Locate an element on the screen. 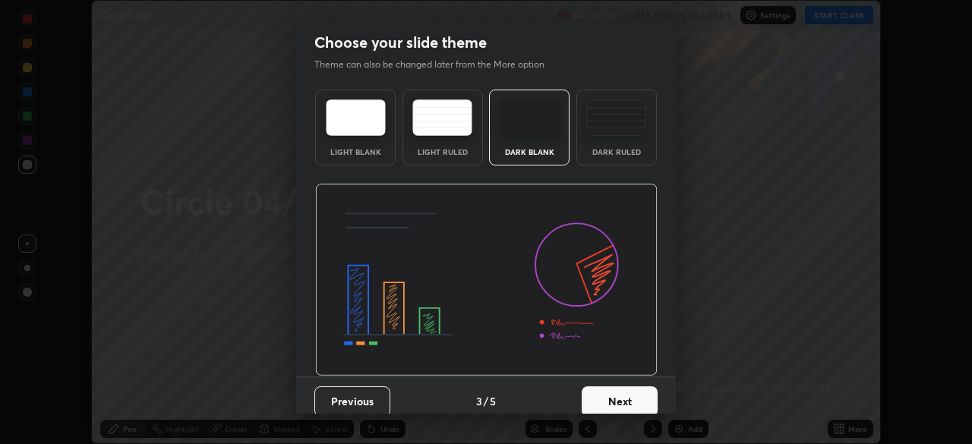 The image size is (972, 444). h4: 3 is located at coordinates (479, 401).